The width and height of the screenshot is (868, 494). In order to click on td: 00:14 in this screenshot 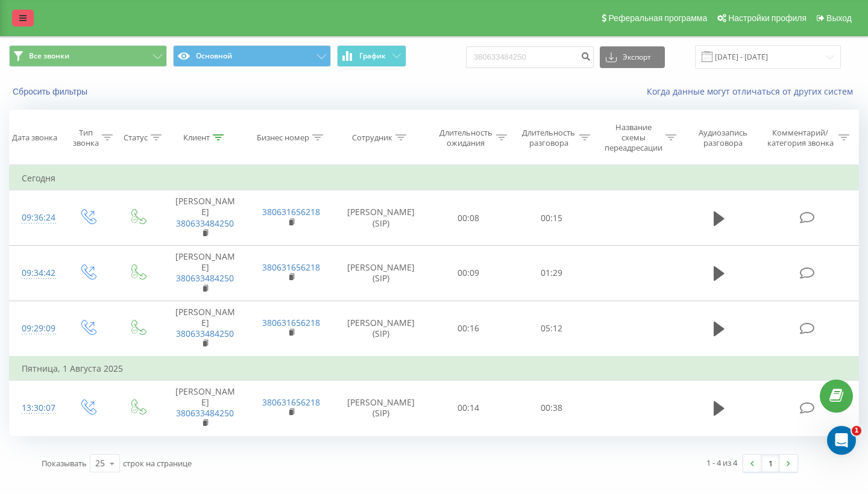, I will do `click(469, 408)`.